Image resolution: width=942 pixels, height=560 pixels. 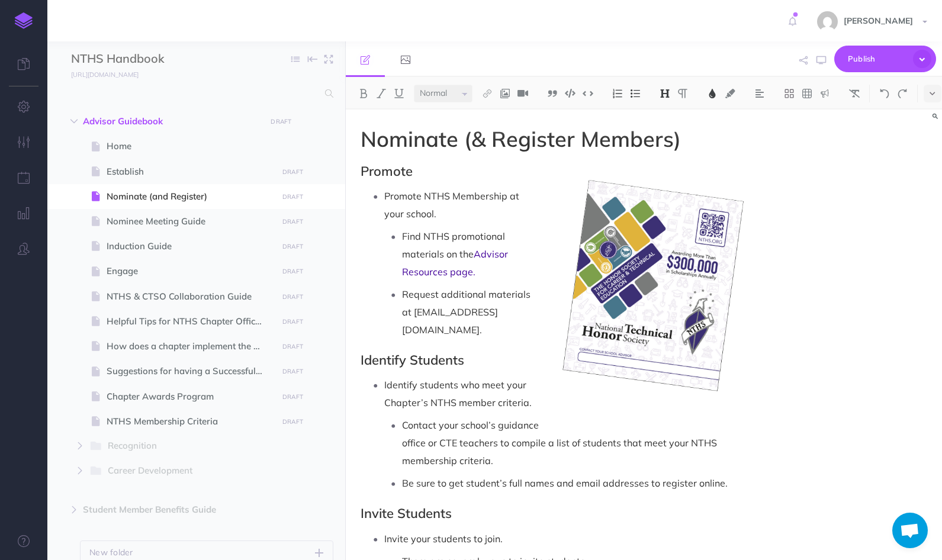 I want to click on span: Student Member Benefits Guide, so click(x=171, y=510).